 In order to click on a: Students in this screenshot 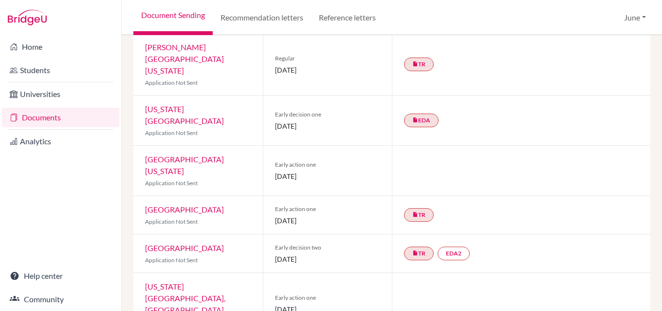, I will do `click(60, 70)`.